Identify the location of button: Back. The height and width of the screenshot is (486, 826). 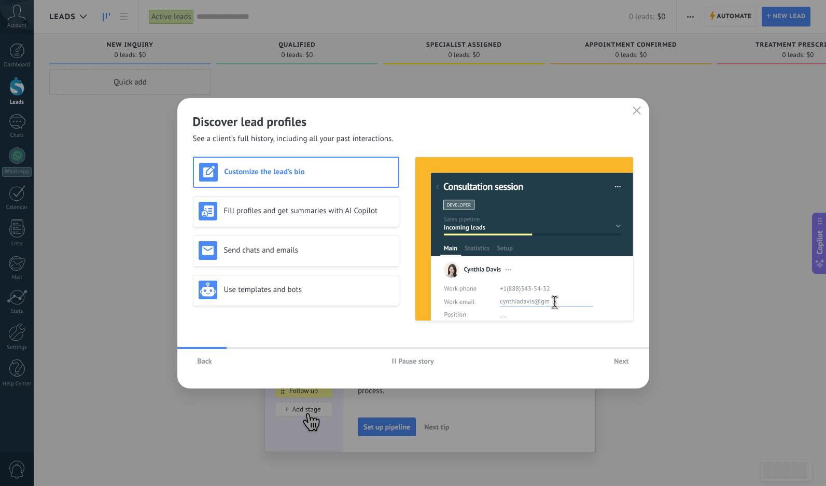
(205, 361).